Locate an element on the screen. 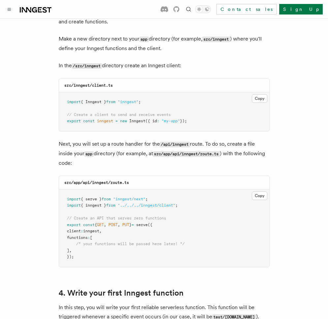 The image size is (328, 319). code: src/inngest/client.ts is located at coordinates (88, 85).